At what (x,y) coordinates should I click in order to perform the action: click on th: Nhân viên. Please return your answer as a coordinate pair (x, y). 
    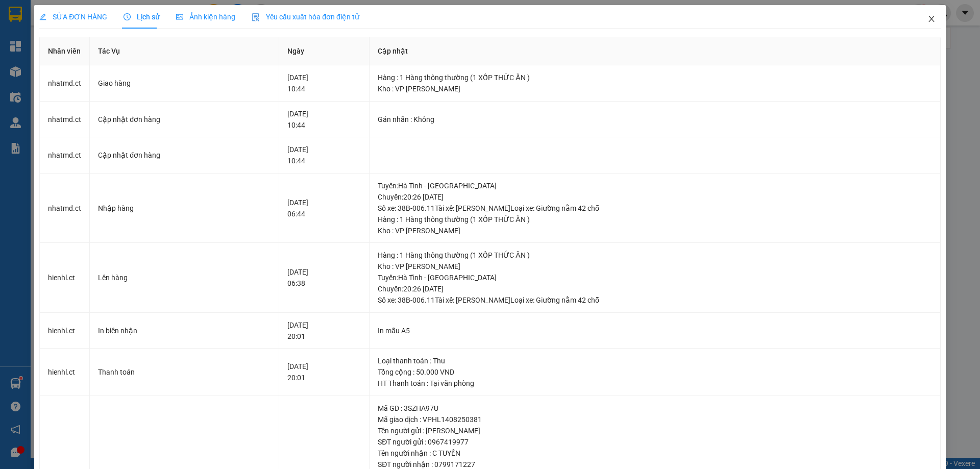
    Looking at the image, I should click on (65, 51).